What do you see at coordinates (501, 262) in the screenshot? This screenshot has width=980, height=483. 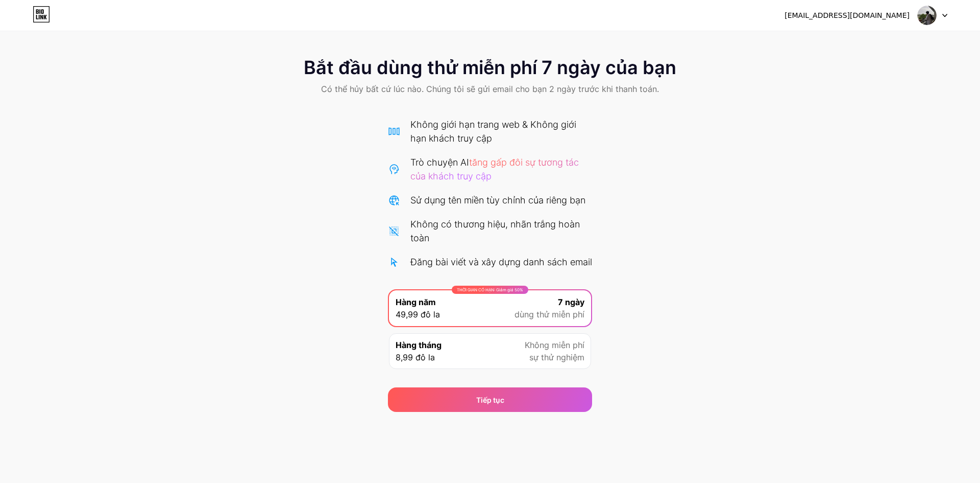 I see `font: Đăng bài viết và xây dựng danh sách email` at bounding box center [501, 262].